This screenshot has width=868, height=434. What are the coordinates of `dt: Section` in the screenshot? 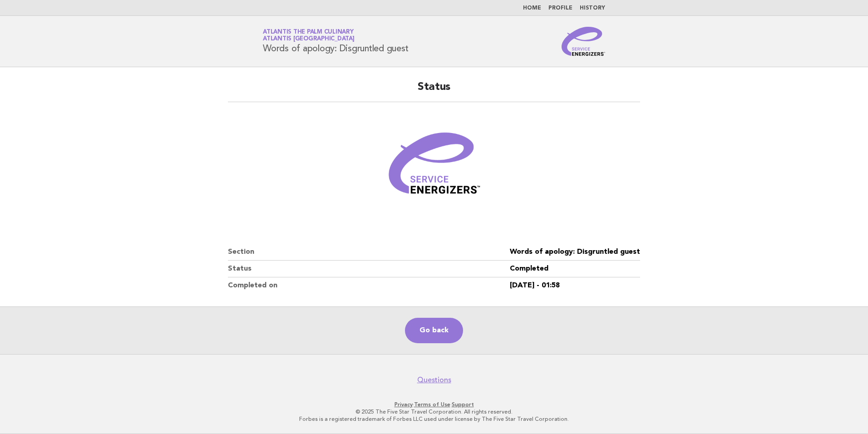 It's located at (369, 252).